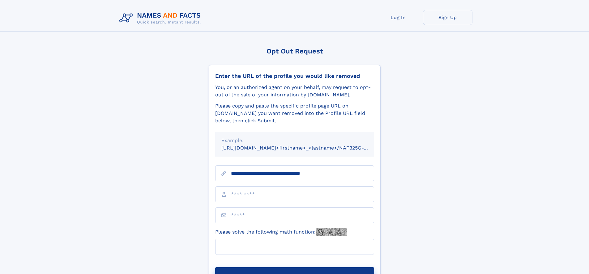 Image resolution: width=589 pixels, height=274 pixels. I want to click on div: You, or an authorized agent on your behalf, may request to opt-out of the sale of your informatio..., so click(295, 91).